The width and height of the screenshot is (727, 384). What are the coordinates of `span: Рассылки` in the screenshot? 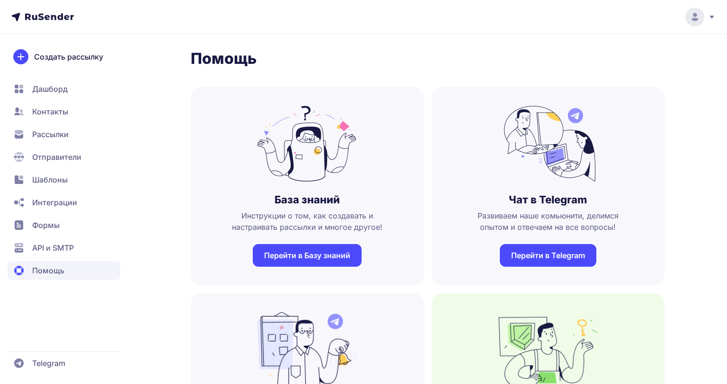 It's located at (50, 134).